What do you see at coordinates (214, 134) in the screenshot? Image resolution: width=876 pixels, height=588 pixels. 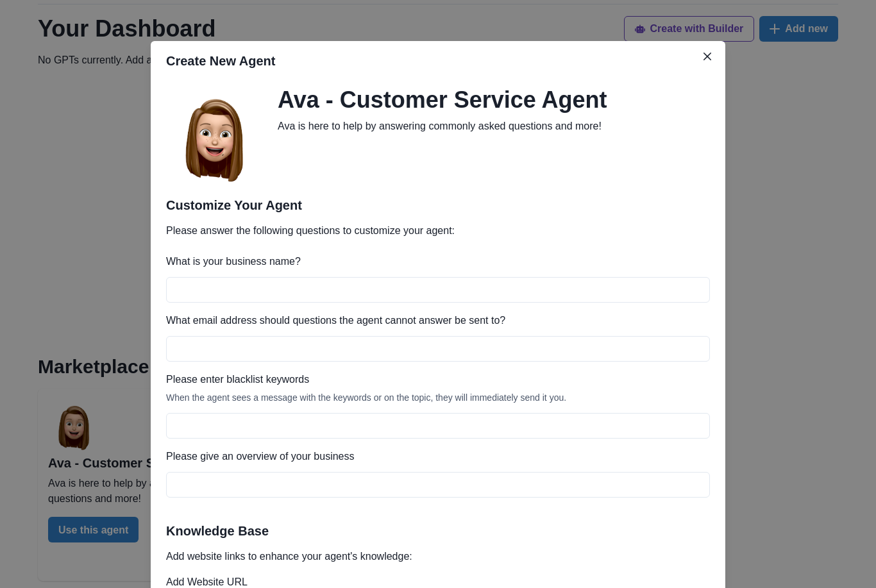 I see `img: Ava - Customer Service Agent` at bounding box center [214, 134].